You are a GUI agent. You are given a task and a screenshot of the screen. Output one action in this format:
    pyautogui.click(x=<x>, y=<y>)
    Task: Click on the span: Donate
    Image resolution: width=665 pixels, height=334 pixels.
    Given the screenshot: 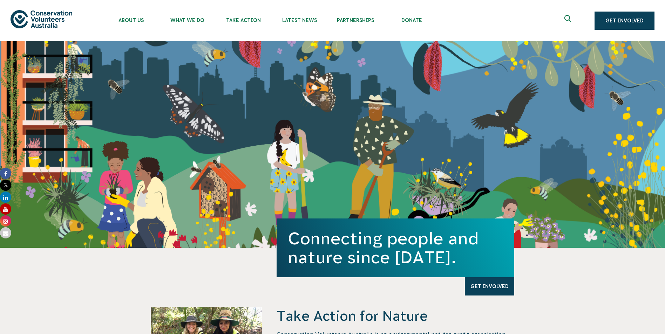 What is the action you would take?
    pyautogui.click(x=412, y=20)
    